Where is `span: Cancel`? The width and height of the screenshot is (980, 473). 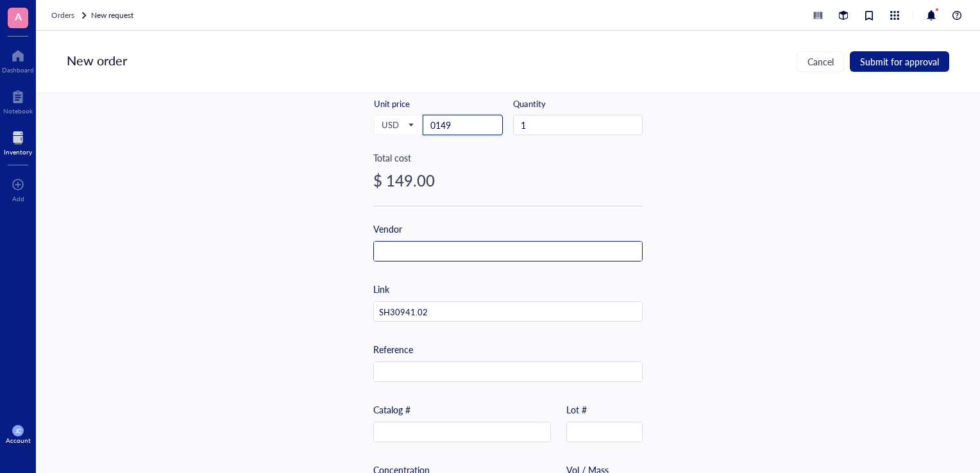
span: Cancel is located at coordinates (820, 61).